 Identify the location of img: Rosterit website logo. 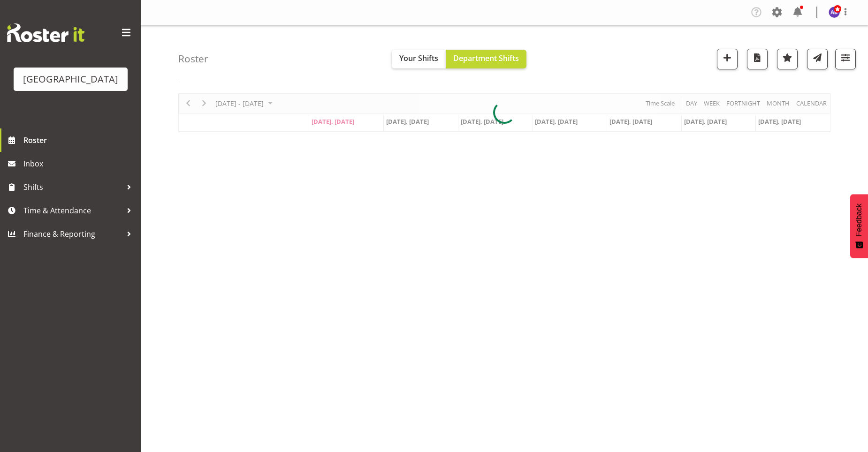
(45, 33).